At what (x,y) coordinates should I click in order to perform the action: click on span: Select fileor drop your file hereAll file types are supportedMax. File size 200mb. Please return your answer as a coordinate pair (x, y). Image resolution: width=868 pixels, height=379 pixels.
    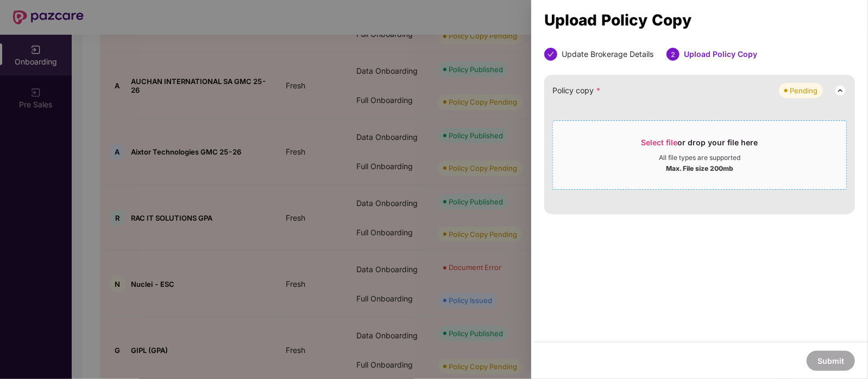
    Looking at the image, I should click on (700, 155).